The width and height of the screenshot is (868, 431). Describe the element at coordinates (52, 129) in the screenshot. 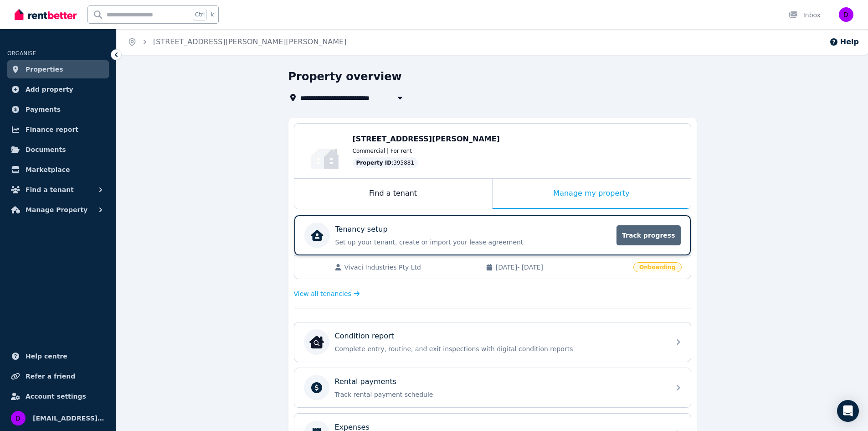

I see `span: Finance report` at that location.